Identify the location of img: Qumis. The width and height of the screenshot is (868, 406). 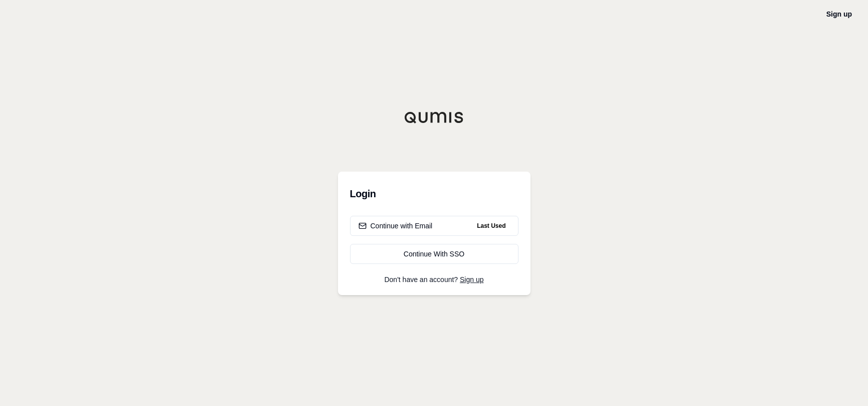
(434, 117).